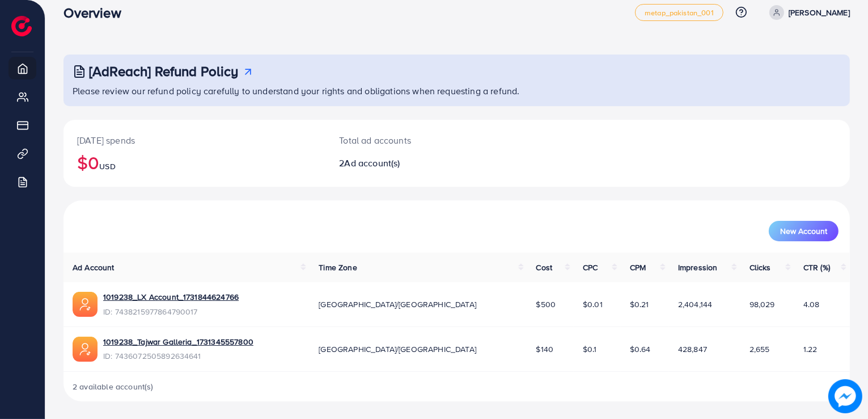  Describe the element at coordinates (845, 396) in the screenshot. I see `img: image` at that location.